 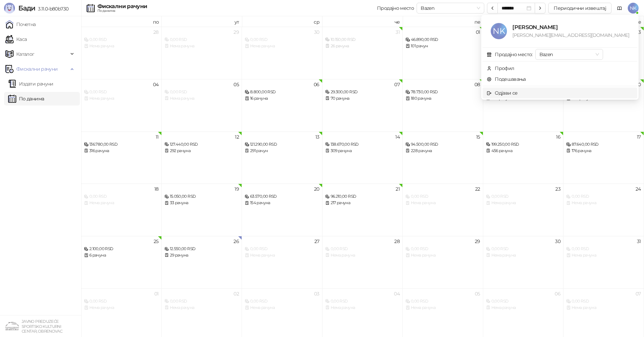 What do you see at coordinates (363, 262) in the screenshot?
I see `td: 2025-08-28` at bounding box center [363, 262].